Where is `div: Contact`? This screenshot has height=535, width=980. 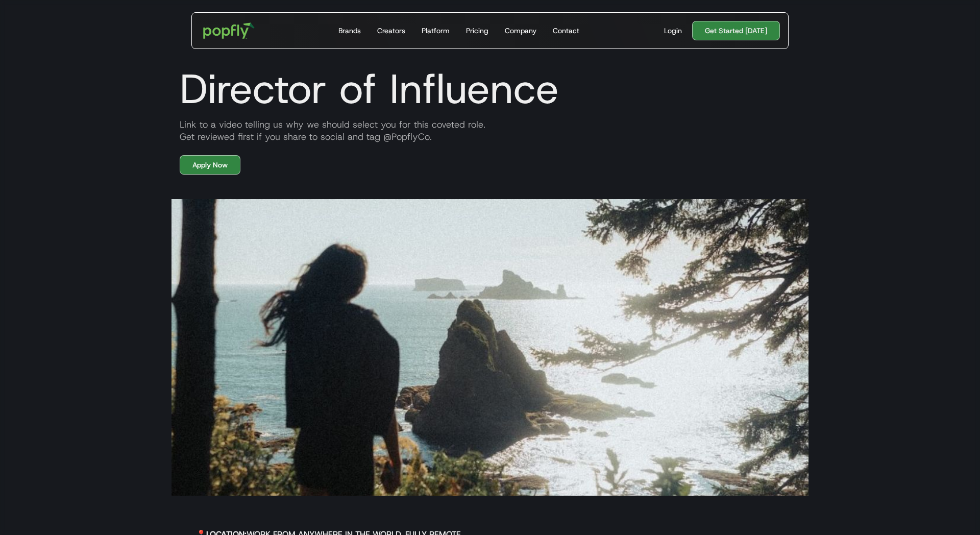
div: Contact is located at coordinates (566, 31).